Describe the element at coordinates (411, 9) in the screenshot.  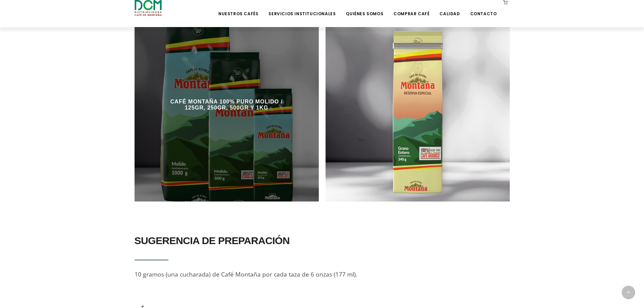
I see `a: Comprar Café` at that location.